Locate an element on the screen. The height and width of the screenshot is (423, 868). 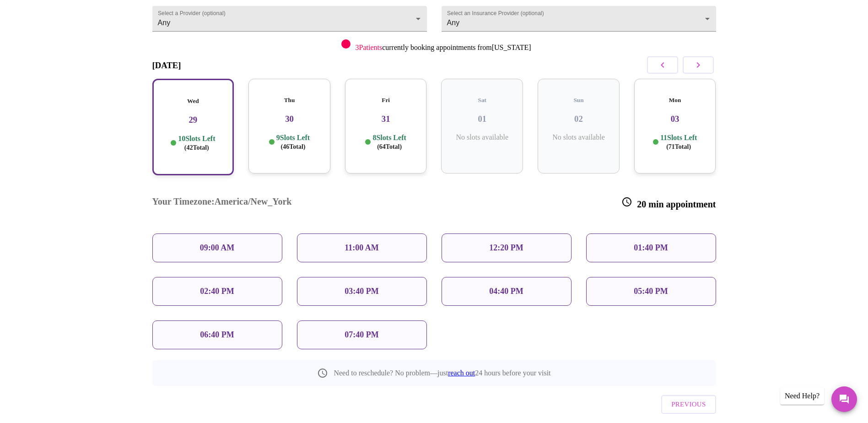
h3: 03 is located at coordinates (675, 119).